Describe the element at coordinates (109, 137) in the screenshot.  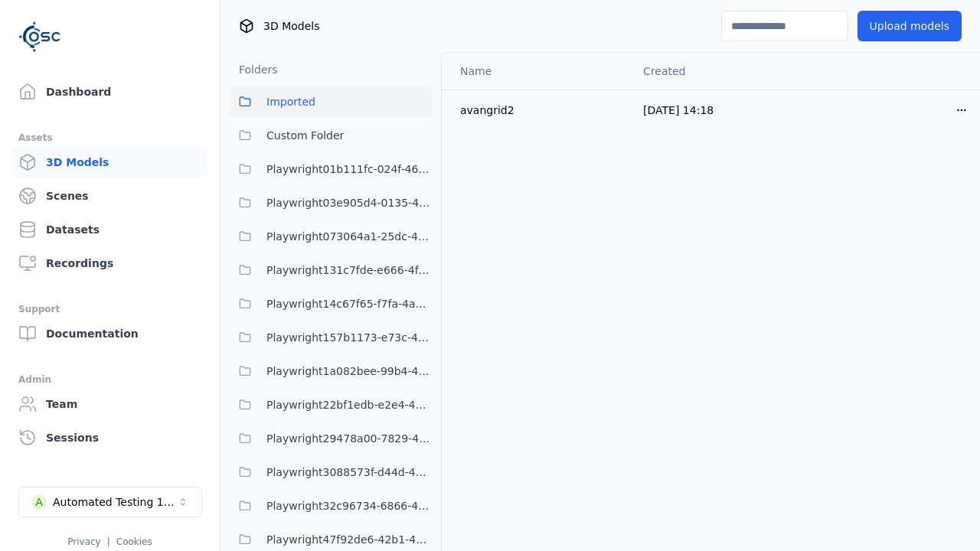
I see `div: Assets` at that location.